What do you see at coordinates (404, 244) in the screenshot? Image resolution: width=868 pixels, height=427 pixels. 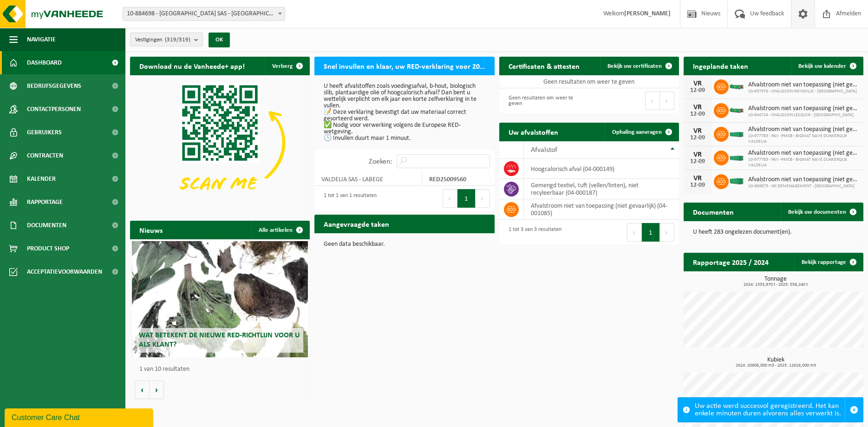 I see `p: Geen data beschikbaar.` at bounding box center [404, 244].